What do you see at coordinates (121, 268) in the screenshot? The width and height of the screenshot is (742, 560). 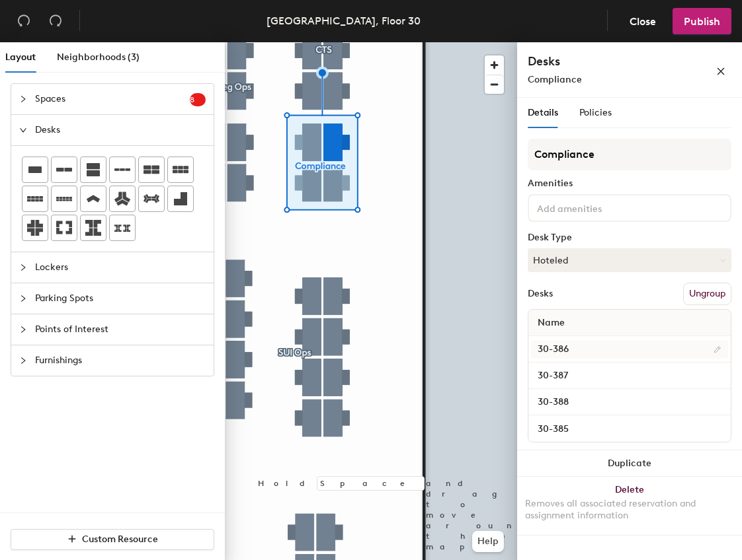 I see `span: Lockers` at bounding box center [121, 268].